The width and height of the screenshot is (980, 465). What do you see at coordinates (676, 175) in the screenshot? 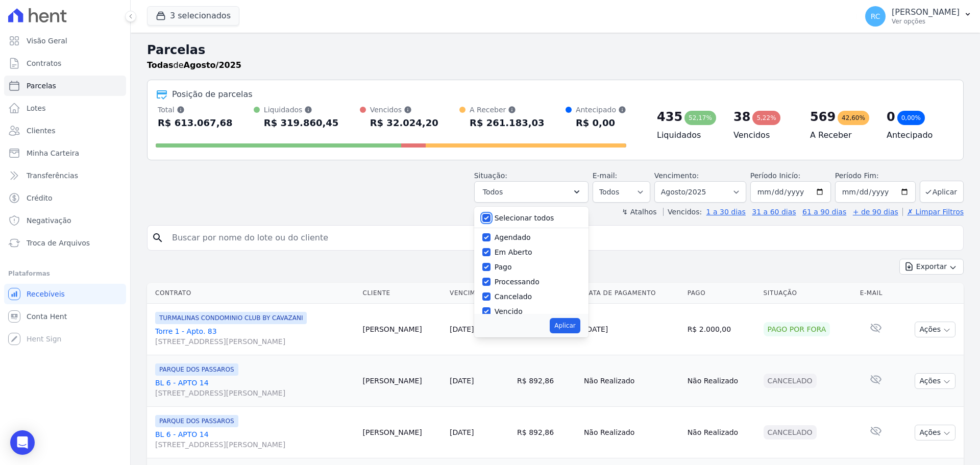
I see `label: Vencimento:` at bounding box center [676, 175].